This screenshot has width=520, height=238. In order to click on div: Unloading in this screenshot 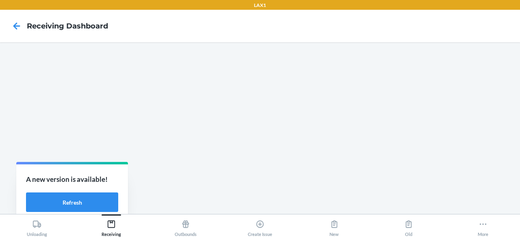, I will do `click(37, 226)`.